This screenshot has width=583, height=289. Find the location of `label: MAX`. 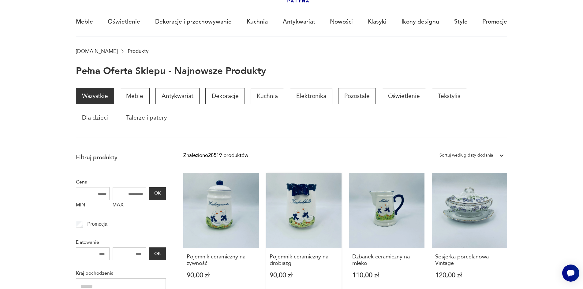

label: MAX is located at coordinates (129, 206).